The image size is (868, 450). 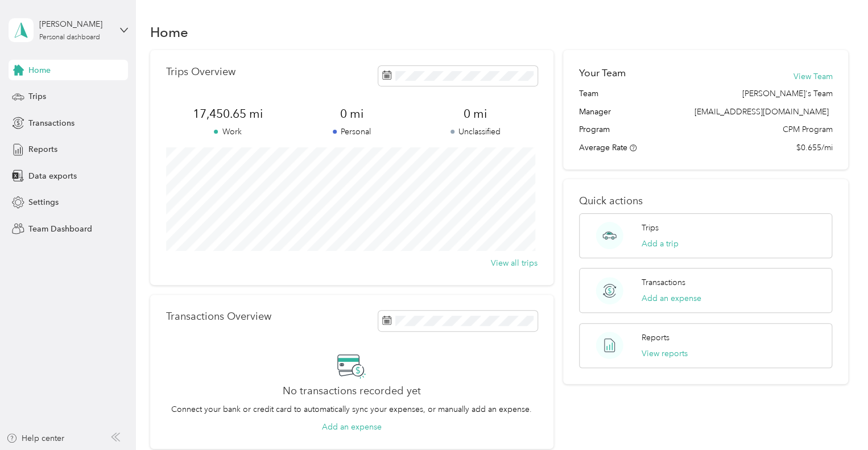 What do you see at coordinates (201, 72) in the screenshot?
I see `p: Trips Overview` at bounding box center [201, 72].